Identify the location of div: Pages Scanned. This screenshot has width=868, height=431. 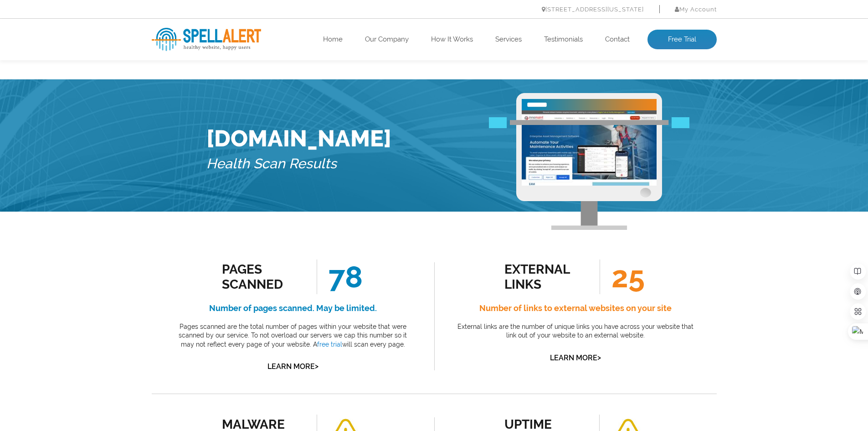
(263, 277).